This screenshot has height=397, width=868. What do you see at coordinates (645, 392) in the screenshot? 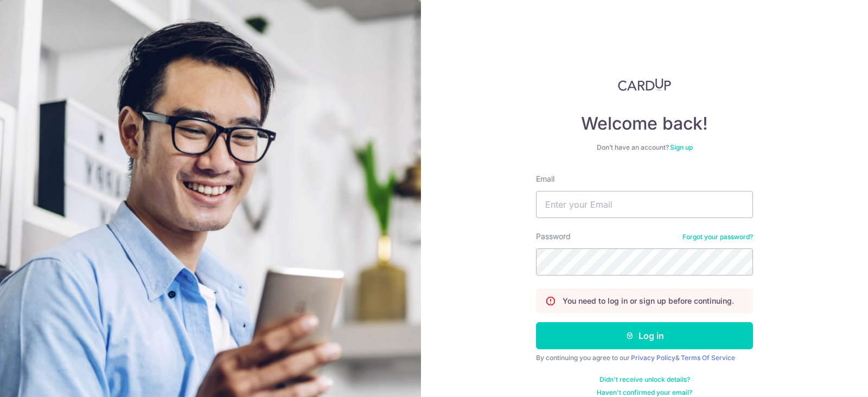
I see `a: Haven't confirmed your email?` at bounding box center [645, 392].